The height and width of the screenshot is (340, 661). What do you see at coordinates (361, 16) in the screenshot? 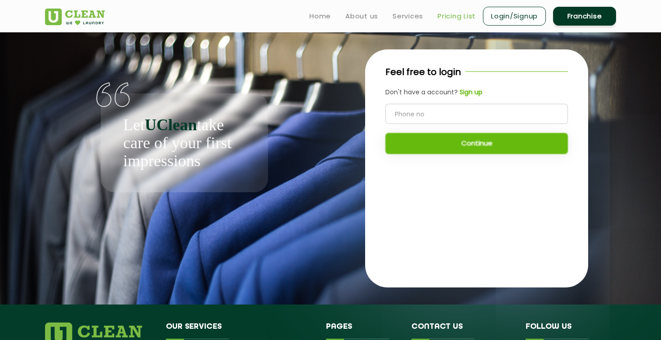
I see `a: About us` at bounding box center [361, 16].